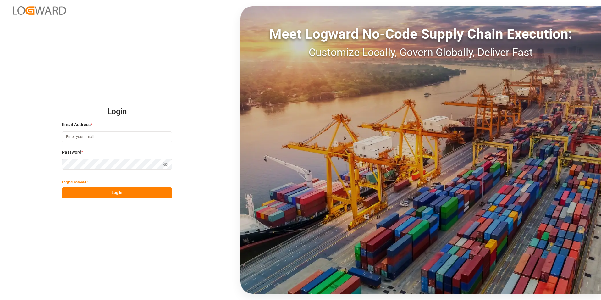 This screenshot has width=601, height=300. Describe the element at coordinates (421, 52) in the screenshot. I see `div: Customize Locally, Govern Globally, Deliver Fast` at that location.